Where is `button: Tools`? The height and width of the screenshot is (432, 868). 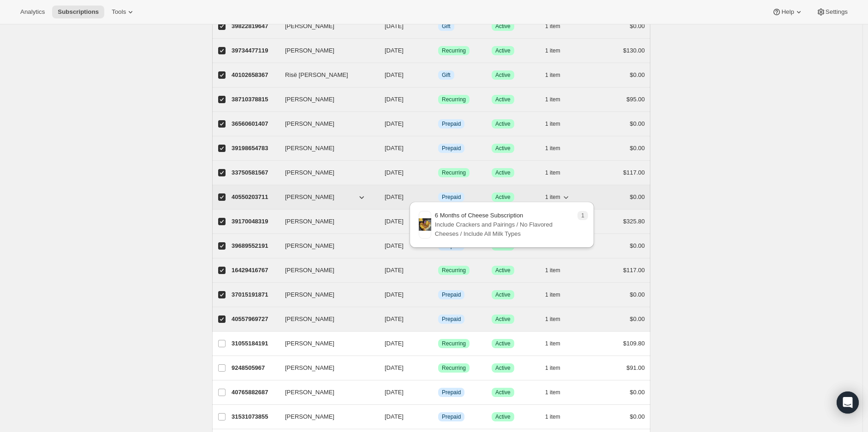 button: Tools is located at coordinates (123, 12).